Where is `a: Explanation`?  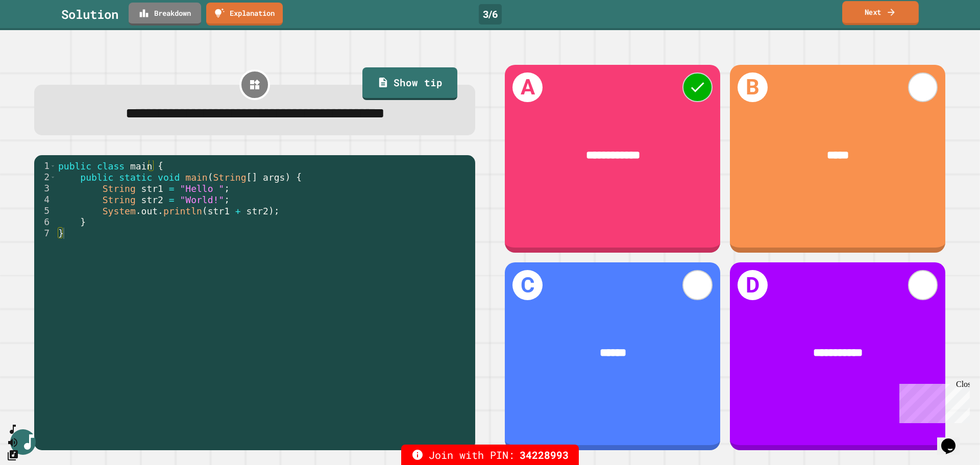
a: Explanation is located at coordinates (245, 14).